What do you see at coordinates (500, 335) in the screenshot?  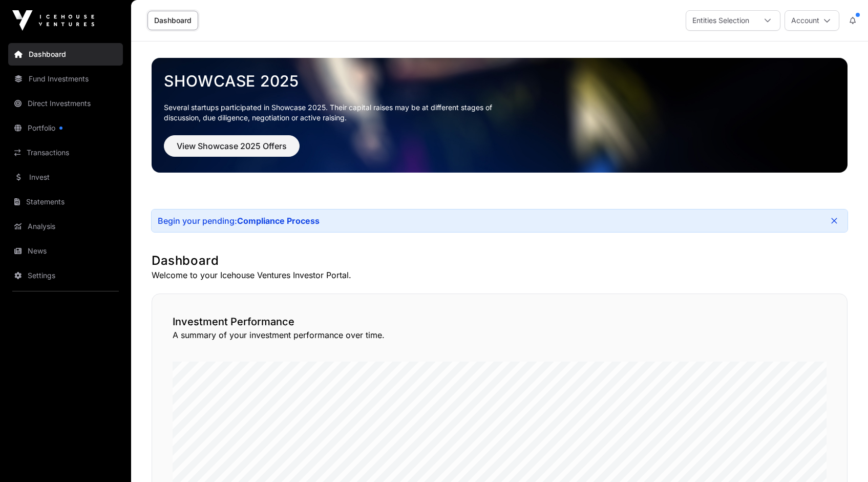 I see `p: A summary of your investment performance over time.` at bounding box center [500, 335].